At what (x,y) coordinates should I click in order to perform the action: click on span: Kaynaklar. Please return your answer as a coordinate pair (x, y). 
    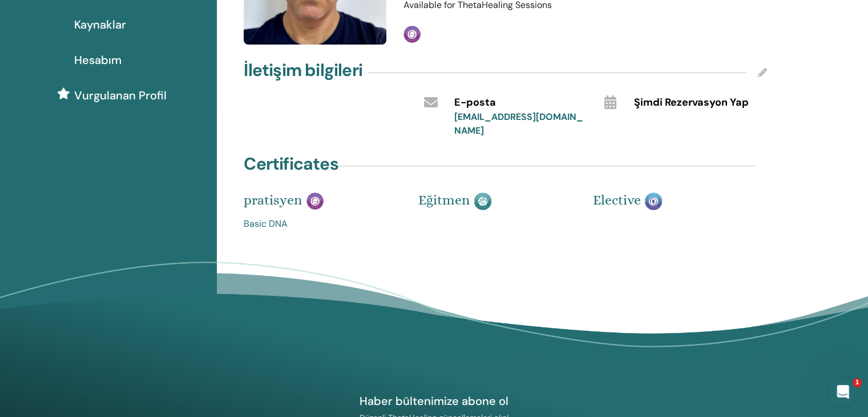
    Looking at the image, I should click on (100, 25).